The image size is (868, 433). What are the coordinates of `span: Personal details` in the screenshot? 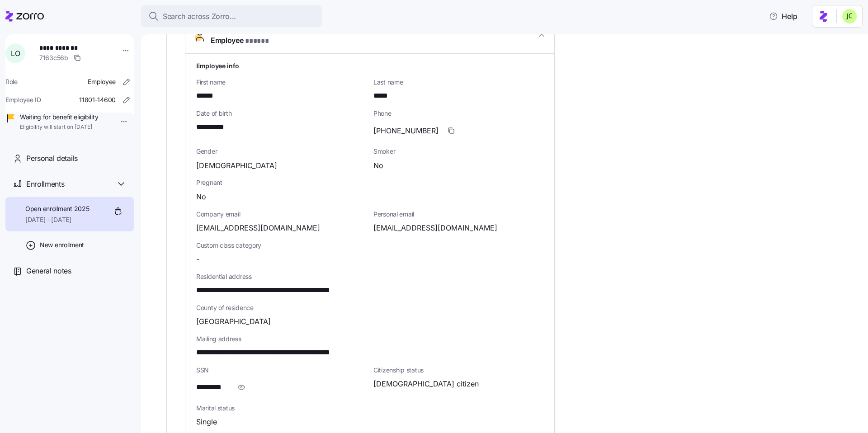 It's located at (52, 158).